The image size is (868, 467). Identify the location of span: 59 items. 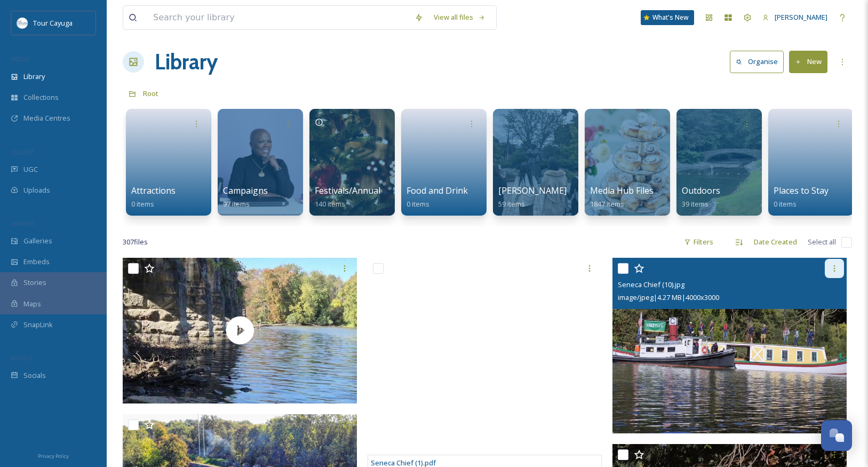
(512, 203).